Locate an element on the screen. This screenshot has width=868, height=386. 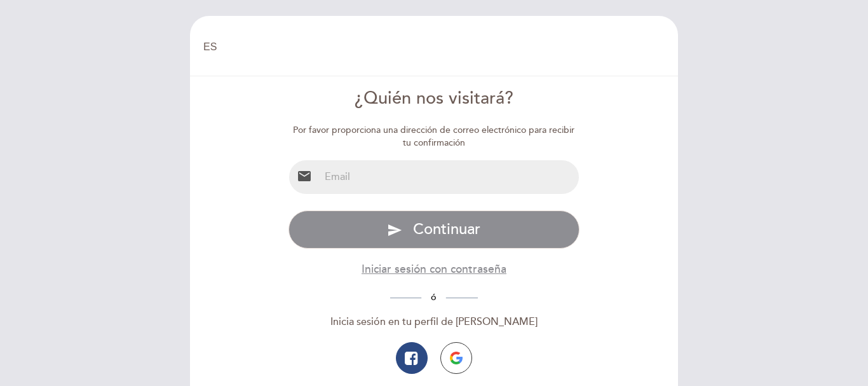
button: send Continuar is located at coordinates (434, 230).